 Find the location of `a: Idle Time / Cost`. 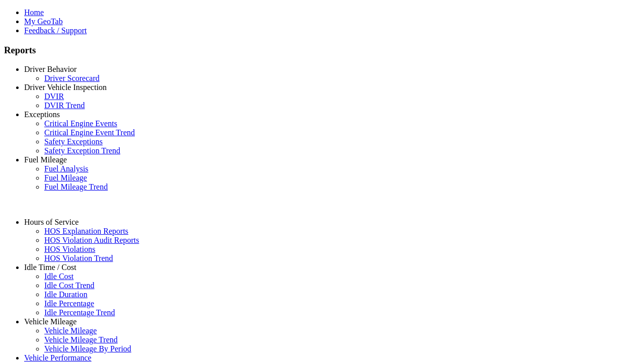

a: Idle Time / Cost is located at coordinates (50, 267).